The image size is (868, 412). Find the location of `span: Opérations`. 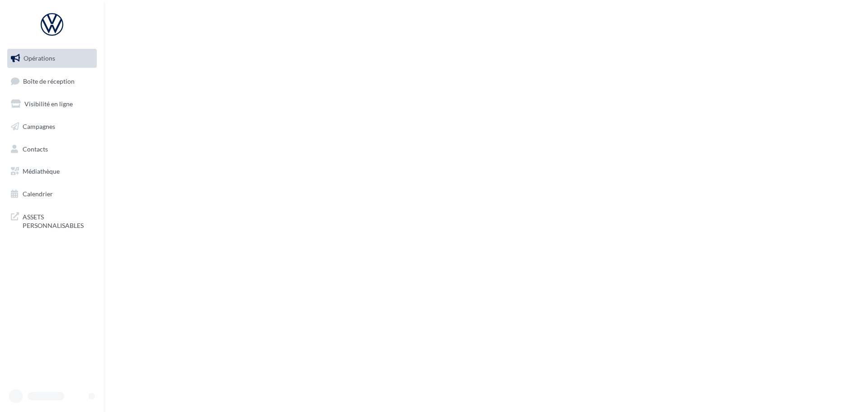

span: Opérations is located at coordinates (39, 58).